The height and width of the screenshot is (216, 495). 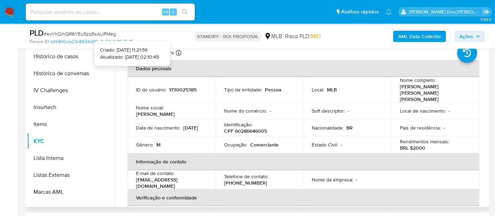 I want to click on span: Alt, so click(x=166, y=12).